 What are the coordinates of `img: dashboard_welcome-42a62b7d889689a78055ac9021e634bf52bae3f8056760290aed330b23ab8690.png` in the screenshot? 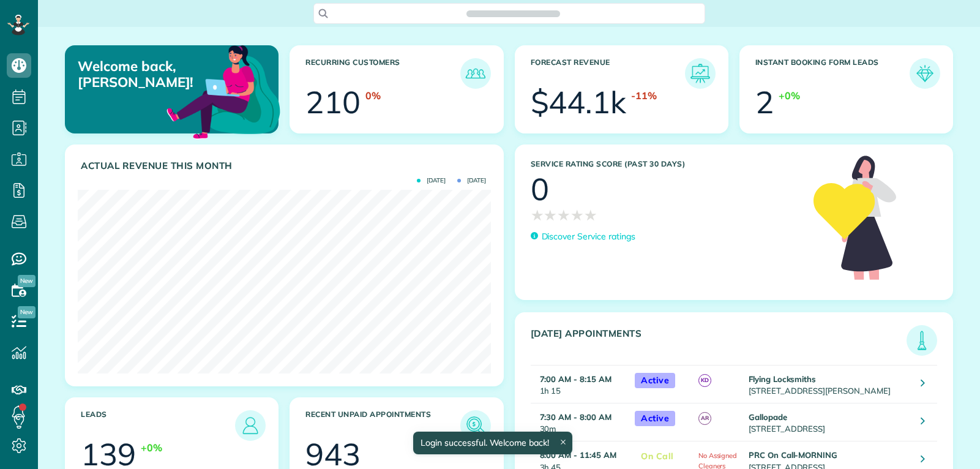 It's located at (224, 91).